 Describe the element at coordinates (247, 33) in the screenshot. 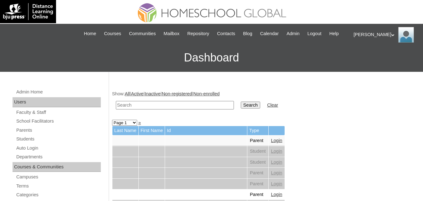

I see `span: Blog` at that location.